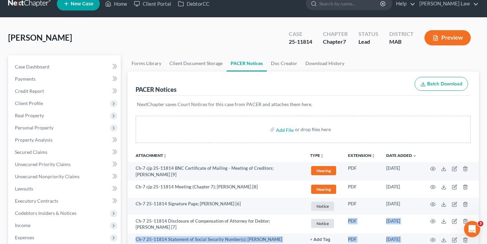 Image resolution: width=487 pixels, height=244 pixels. I want to click on span: Personal Property, so click(34, 127).